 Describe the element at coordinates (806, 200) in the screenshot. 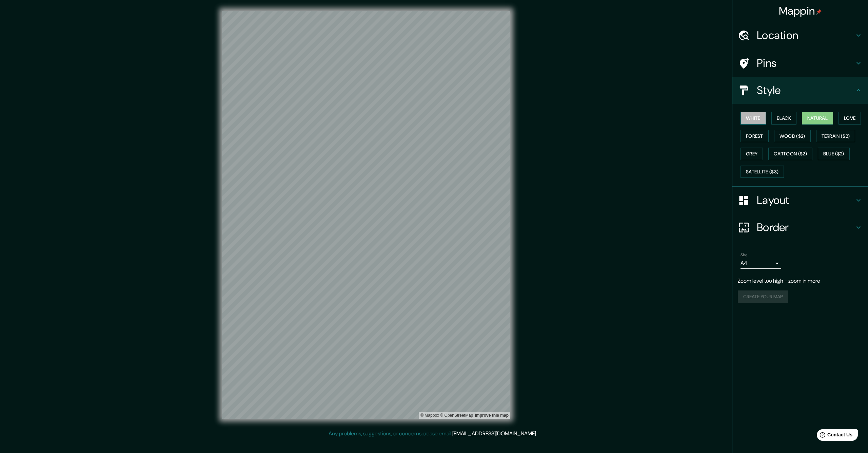

I see `h4: Layout` at that location.